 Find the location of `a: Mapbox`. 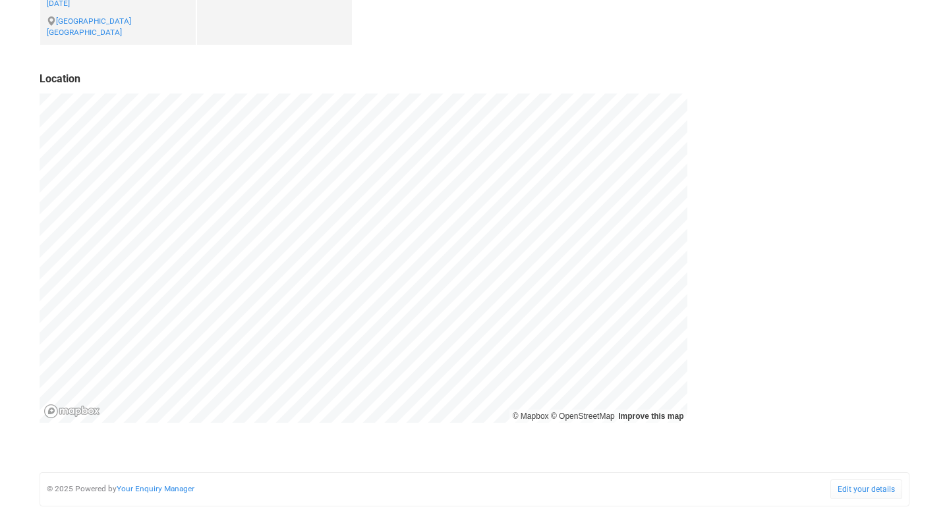

a: Mapbox is located at coordinates (531, 417).